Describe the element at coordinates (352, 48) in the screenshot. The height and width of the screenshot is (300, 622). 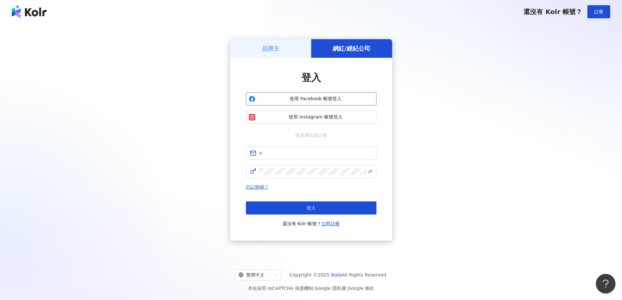
I see `h5: 網紅/經紀公司` at that location.